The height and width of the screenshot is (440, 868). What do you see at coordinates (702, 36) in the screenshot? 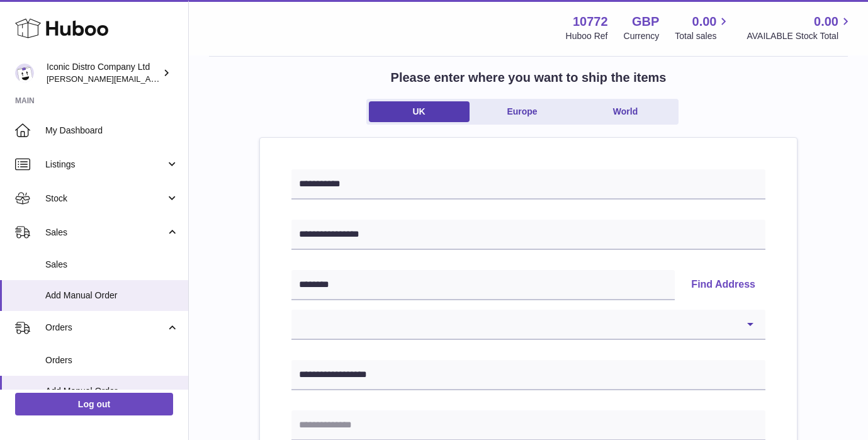
I see `span: Total sales` at bounding box center [702, 36].